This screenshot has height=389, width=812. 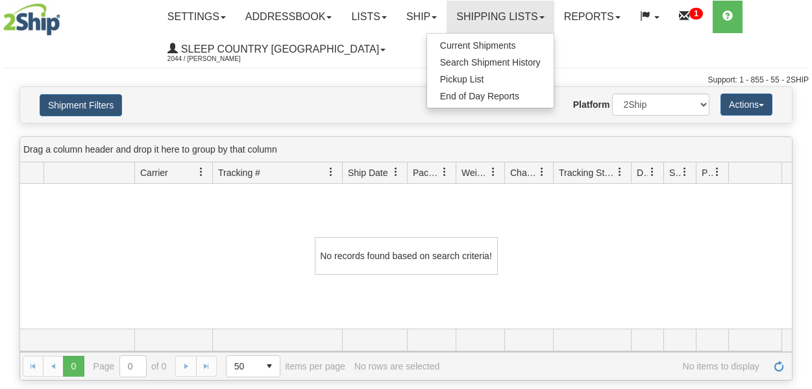 What do you see at coordinates (642, 173) in the screenshot?
I see `span: Delivery Status` at bounding box center [642, 173].